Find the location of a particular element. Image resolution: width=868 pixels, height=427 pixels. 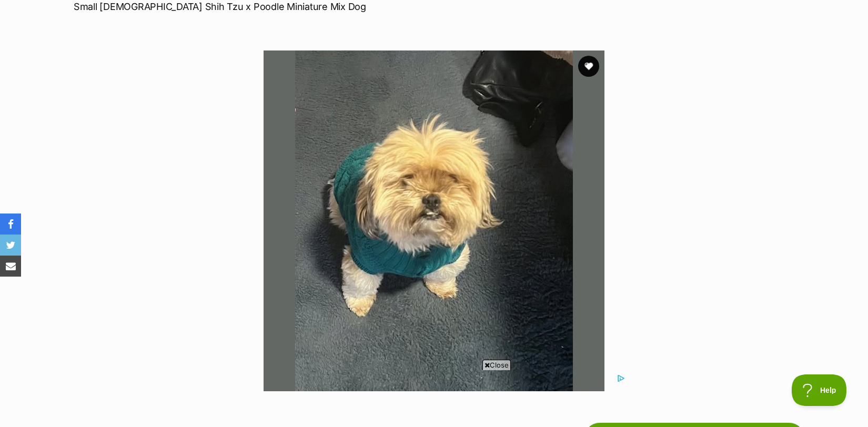

button: favourite is located at coordinates (589, 66).